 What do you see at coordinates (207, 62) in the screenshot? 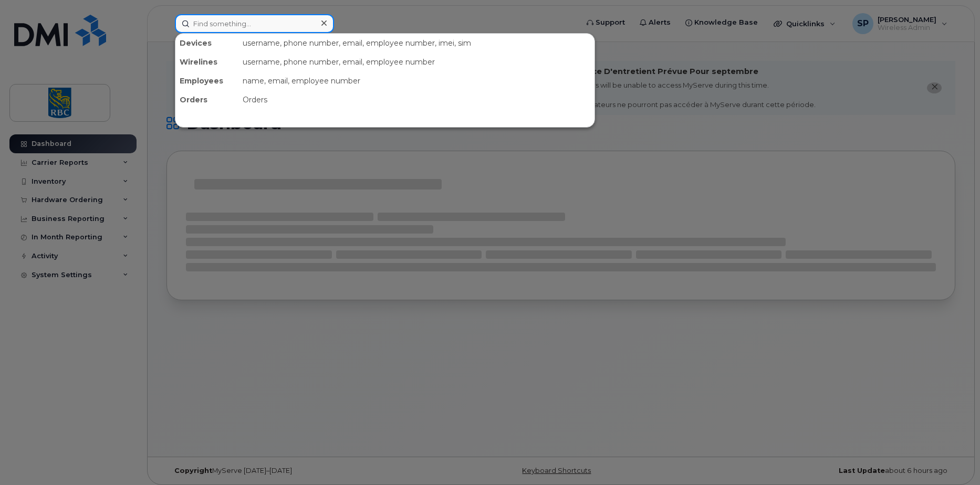
I see `div: Wirelines` at bounding box center [207, 62].